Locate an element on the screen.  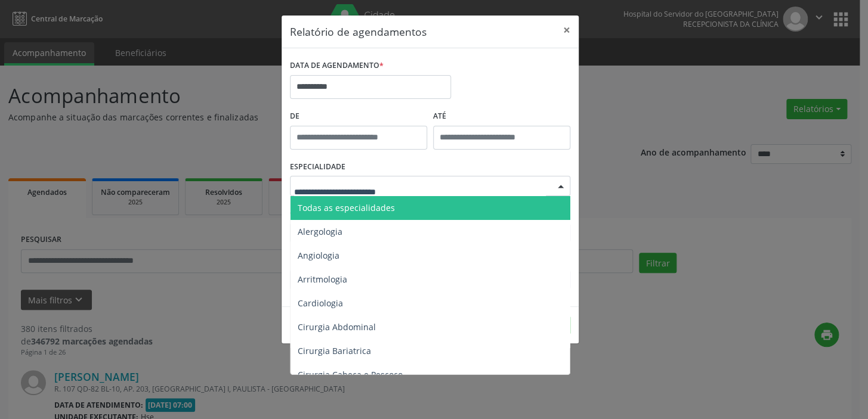
label: De is located at coordinates (358, 116).